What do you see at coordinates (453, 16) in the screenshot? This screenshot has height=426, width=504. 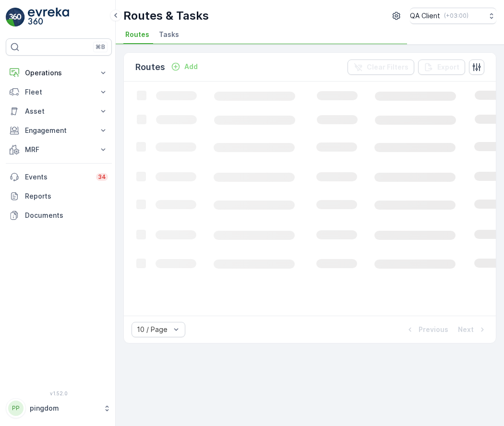 I see `button: QA Client(+03:00)` at bounding box center [453, 16].